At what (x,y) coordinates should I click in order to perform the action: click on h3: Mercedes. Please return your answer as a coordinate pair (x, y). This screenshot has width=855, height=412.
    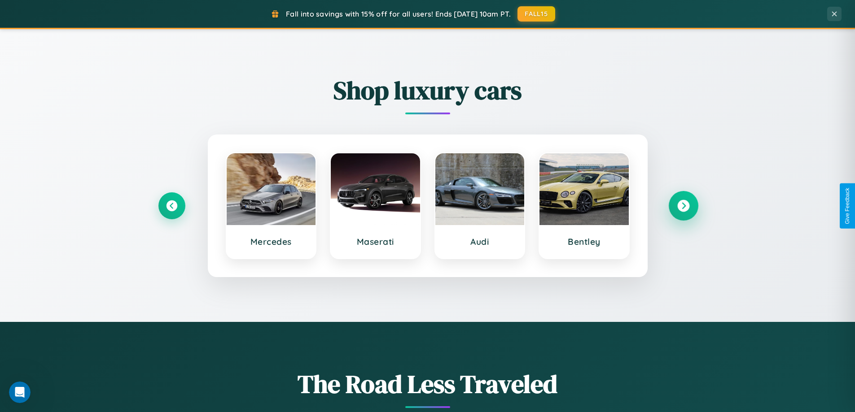
    Looking at the image, I should click on (271, 242).